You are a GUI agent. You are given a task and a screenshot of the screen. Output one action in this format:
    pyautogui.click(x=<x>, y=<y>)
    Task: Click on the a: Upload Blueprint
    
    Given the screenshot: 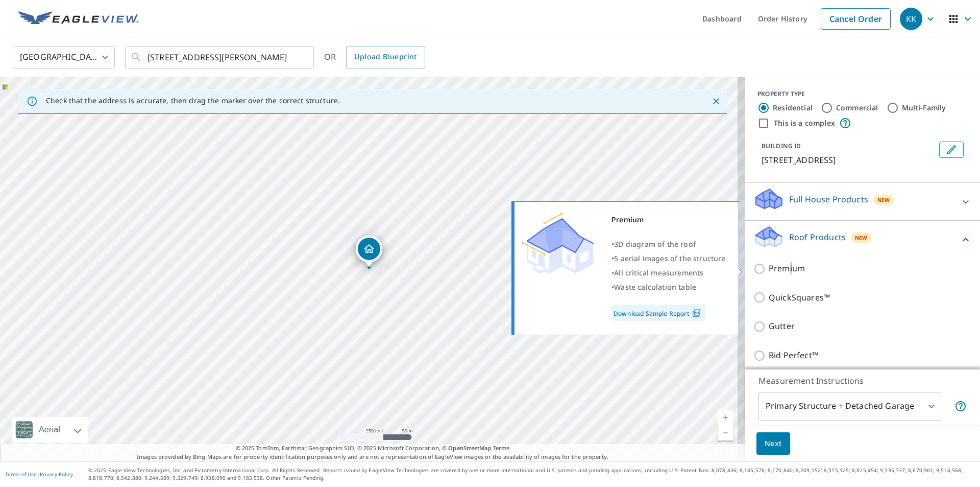 What is the action you would take?
    pyautogui.click(x=386, y=57)
    